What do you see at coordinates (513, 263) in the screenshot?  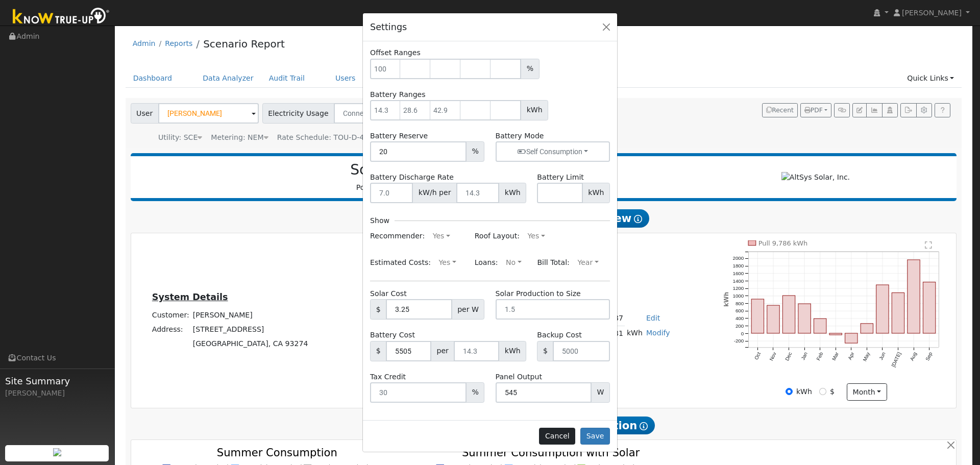 I see `button: No` at bounding box center [513, 263].